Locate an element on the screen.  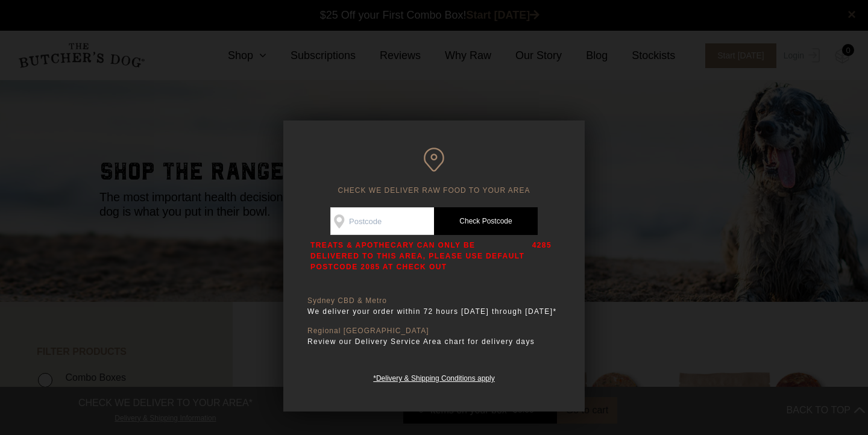
h6: CHECK WE DELIVER RAW FOOD TO YOUR AREA is located at coordinates (434, 171).